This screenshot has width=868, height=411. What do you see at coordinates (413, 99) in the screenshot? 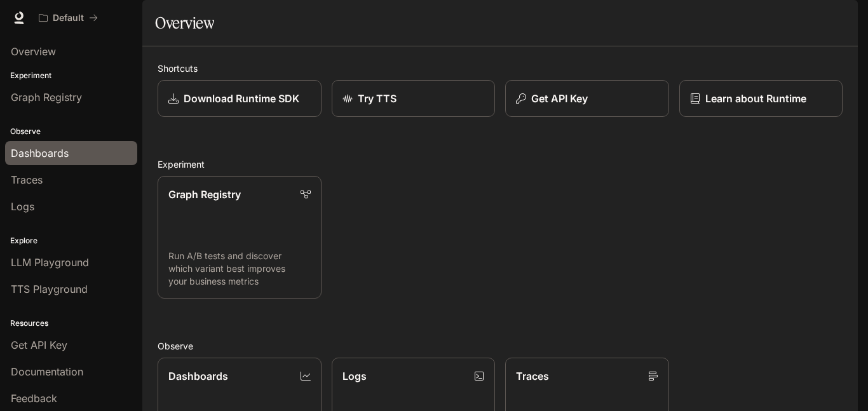
I see `a: Try TTS` at bounding box center [413, 99].